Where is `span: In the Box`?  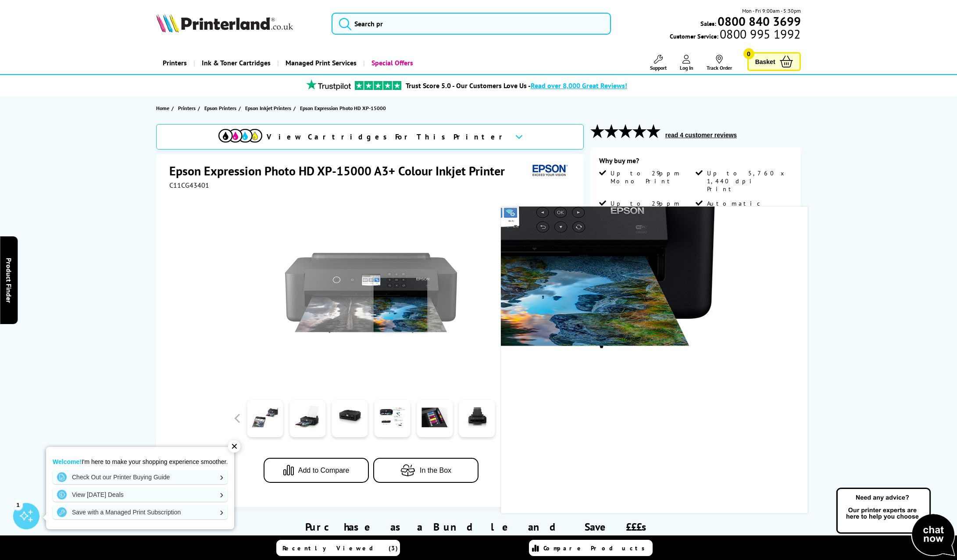 span: In the Box is located at coordinates (435, 471).